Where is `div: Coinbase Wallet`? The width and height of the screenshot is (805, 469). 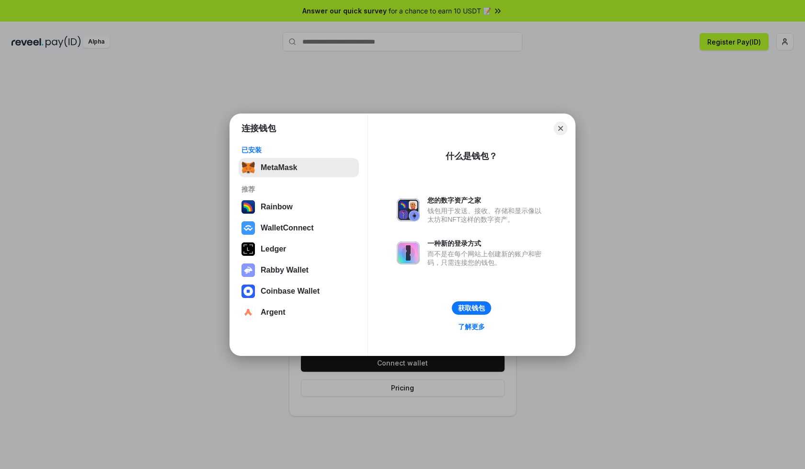
div: Coinbase Wallet is located at coordinates (290, 291).